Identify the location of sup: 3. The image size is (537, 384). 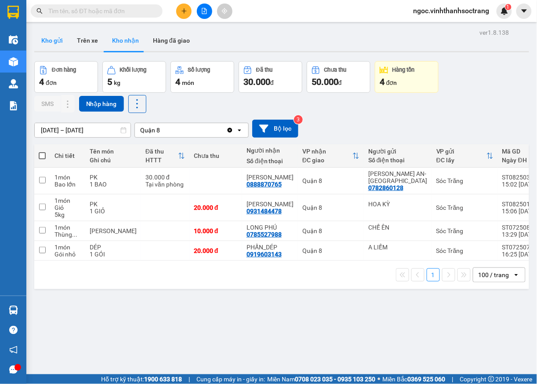
(298, 120).